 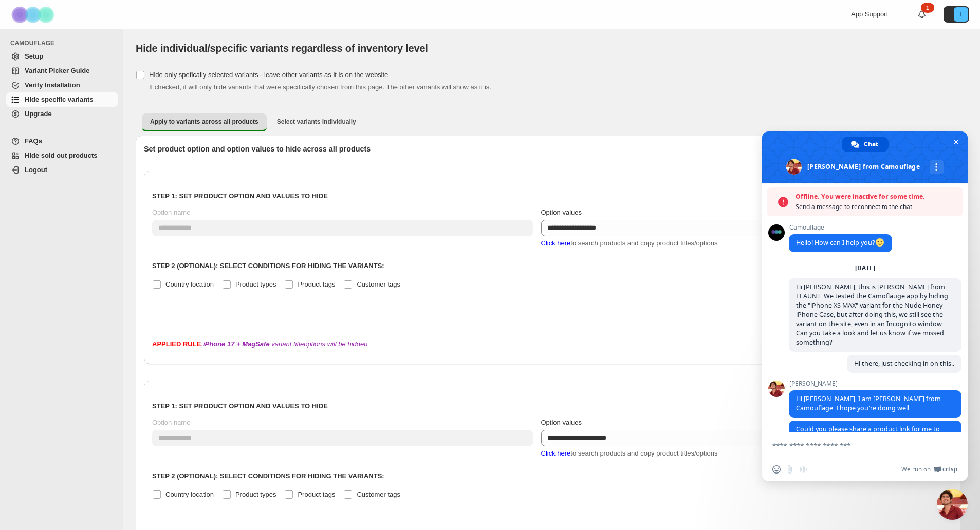 What do you see at coordinates (176, 343) in the screenshot?
I see `strong: APPLIED RULE` at bounding box center [176, 343].